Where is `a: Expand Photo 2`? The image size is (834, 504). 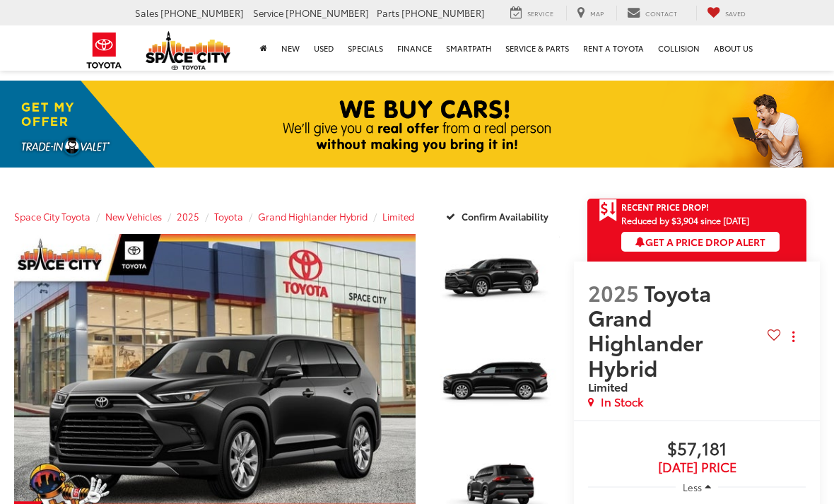
a: Expand Photo 2 is located at coordinates (496, 386).